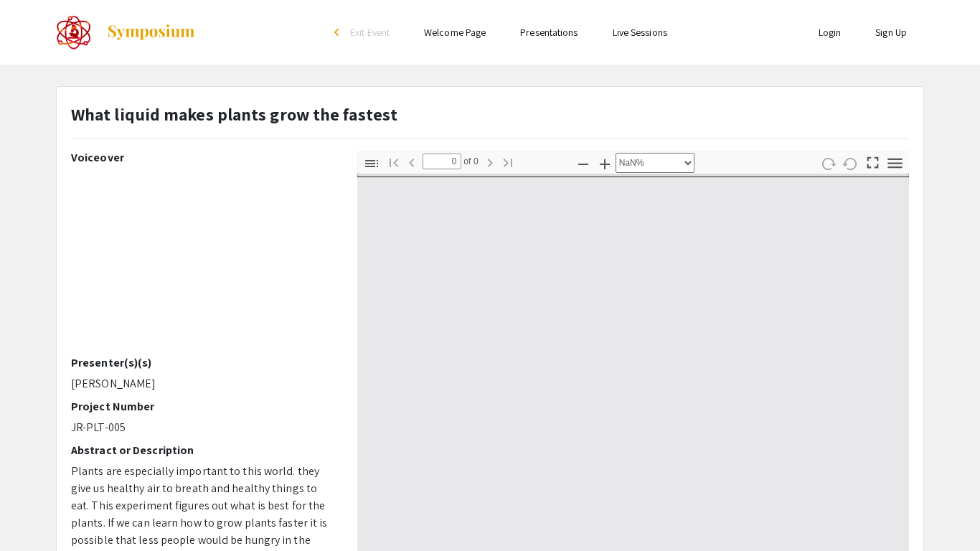 The image size is (980, 551). What do you see at coordinates (549, 32) in the screenshot?
I see `a: Presentations` at bounding box center [549, 32].